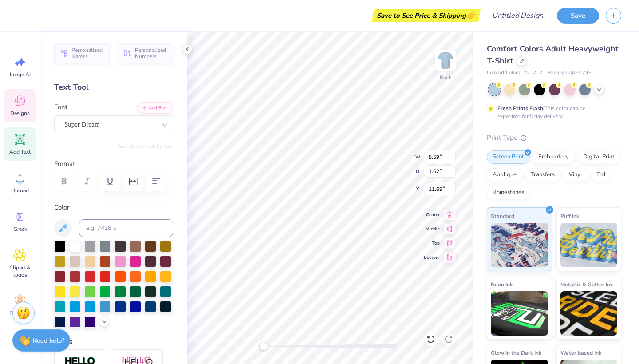 The height and width of the screenshot is (364, 639). Describe the element at coordinates (598, 157) in the screenshot. I see `div: Digital Print` at that location.